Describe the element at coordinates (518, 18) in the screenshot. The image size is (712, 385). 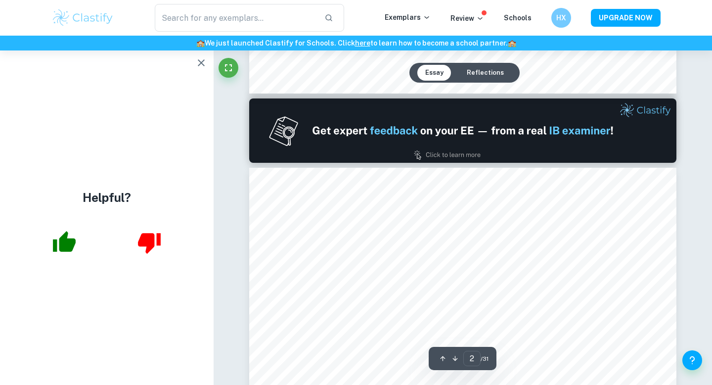
I see `a: Schools` at that location.